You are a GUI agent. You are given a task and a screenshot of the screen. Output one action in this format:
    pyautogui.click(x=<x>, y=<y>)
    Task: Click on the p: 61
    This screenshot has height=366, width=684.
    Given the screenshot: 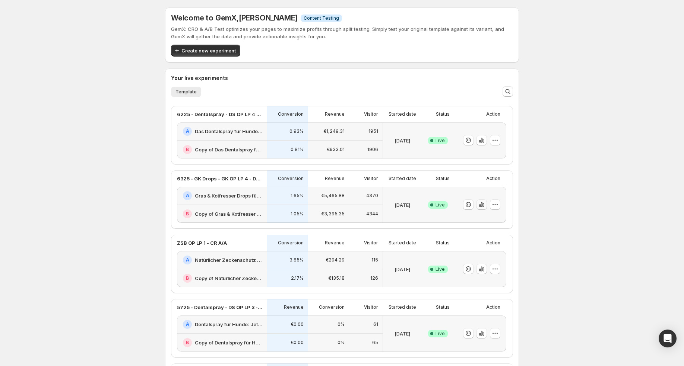 What is the action you would take?
    pyautogui.click(x=375, y=325)
    